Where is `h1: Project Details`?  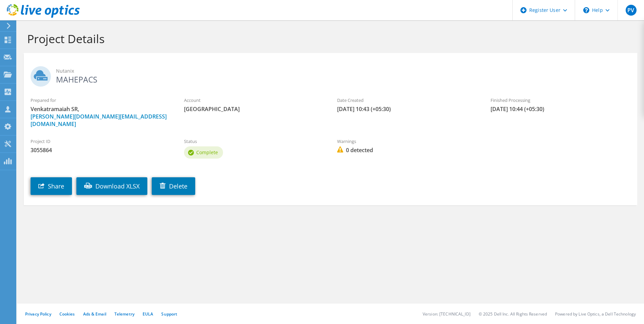 h1: Project Details is located at coordinates (329, 39).